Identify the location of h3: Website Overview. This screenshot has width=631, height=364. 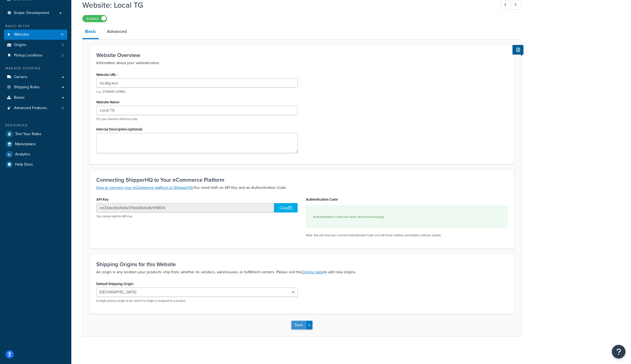
(302, 55).